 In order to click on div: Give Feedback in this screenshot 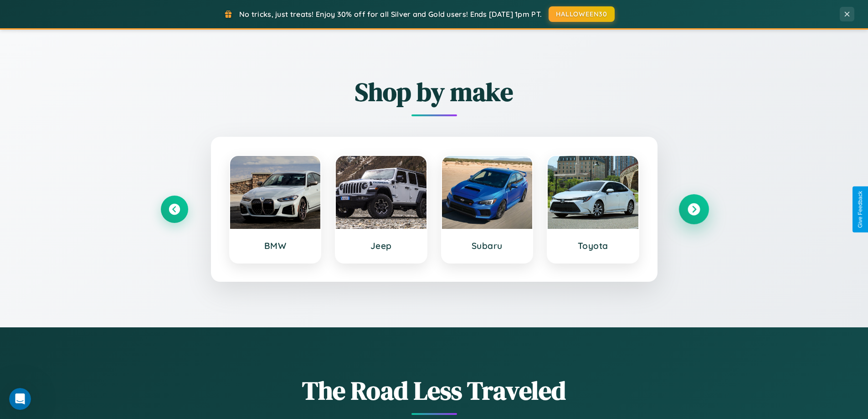, I will do `click(860, 209)`.